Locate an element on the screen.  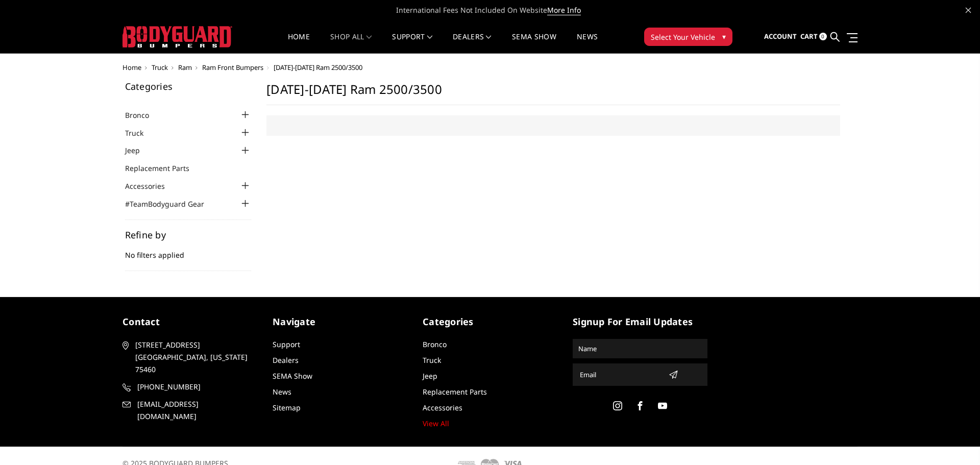
span: Cart is located at coordinates (809, 36).